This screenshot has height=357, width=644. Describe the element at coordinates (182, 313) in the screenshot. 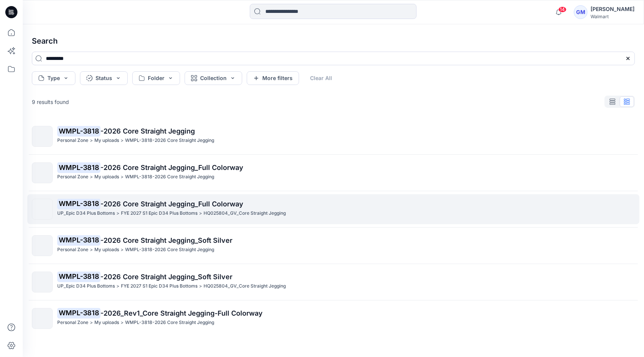

I see `span: -2026_Rev1_Core Straight Jegging-Full Colorway` at that location.